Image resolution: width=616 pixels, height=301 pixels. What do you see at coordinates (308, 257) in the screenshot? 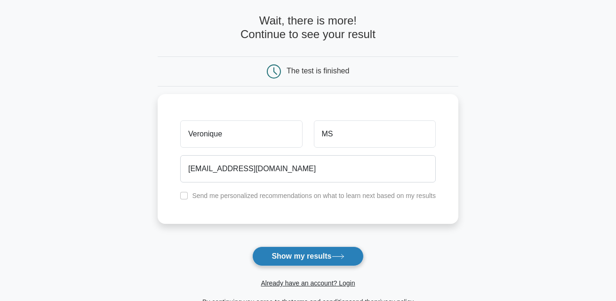
I see `button: Show my results` at bounding box center [308, 257].